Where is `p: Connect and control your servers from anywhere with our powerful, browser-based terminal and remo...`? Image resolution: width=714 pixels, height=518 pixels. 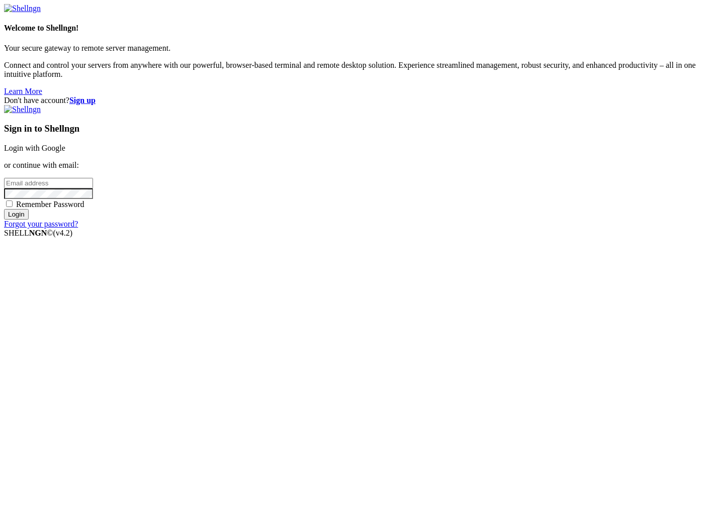
p: Connect and control your servers from anywhere with our powerful, browser-based terminal and remo... is located at coordinates (357, 70).